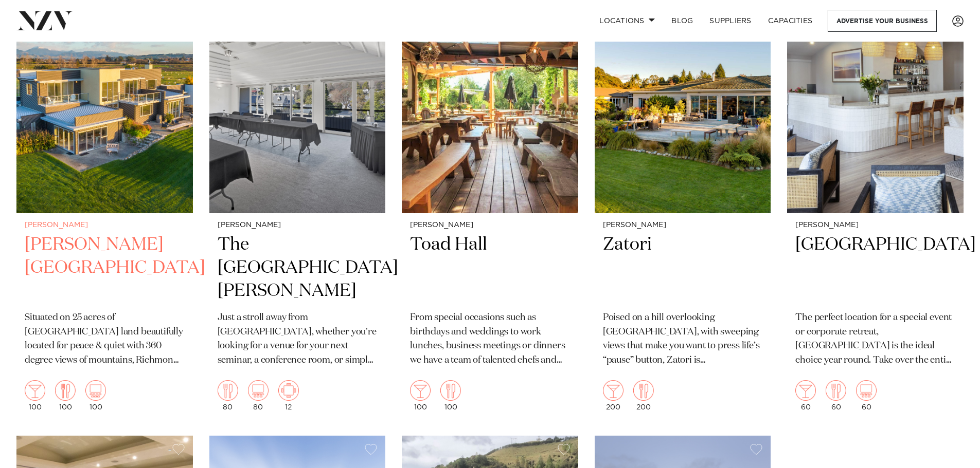 The width and height of the screenshot is (980, 468). What do you see at coordinates (790, 21) in the screenshot?
I see `a: Capacities` at bounding box center [790, 21].